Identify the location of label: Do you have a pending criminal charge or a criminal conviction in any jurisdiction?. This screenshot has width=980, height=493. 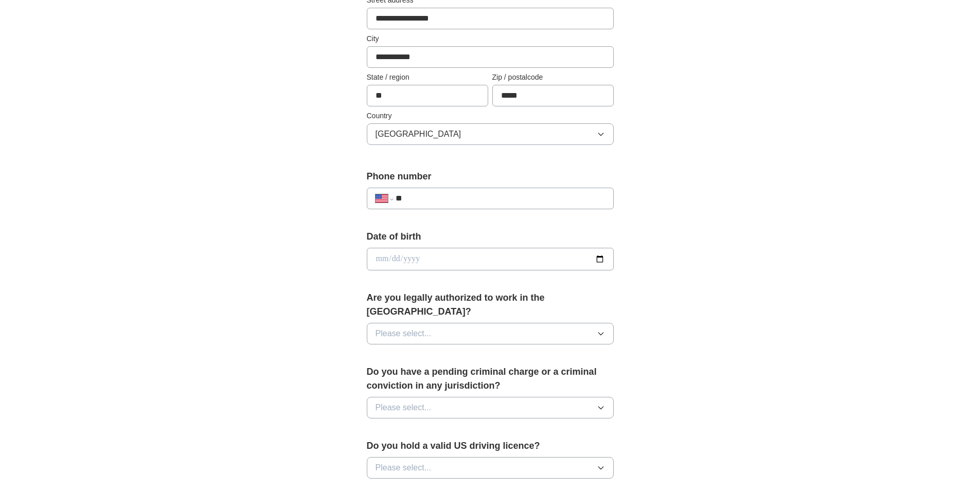
(490, 379).